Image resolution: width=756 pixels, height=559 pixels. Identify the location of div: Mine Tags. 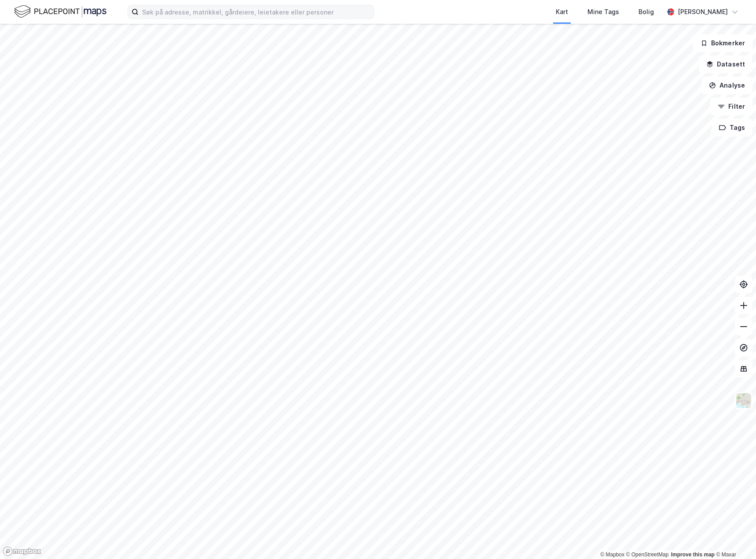
(604, 12).